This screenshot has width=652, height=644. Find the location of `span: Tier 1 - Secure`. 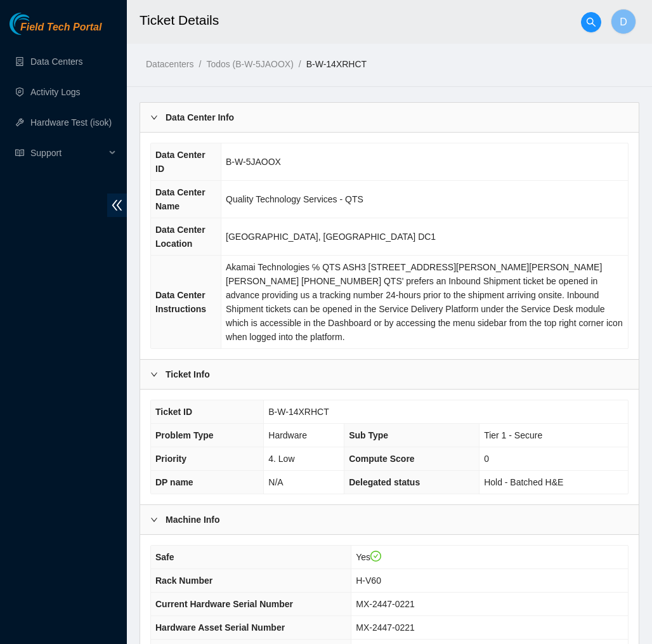

span: Tier 1 - Secure is located at coordinates (513, 435).